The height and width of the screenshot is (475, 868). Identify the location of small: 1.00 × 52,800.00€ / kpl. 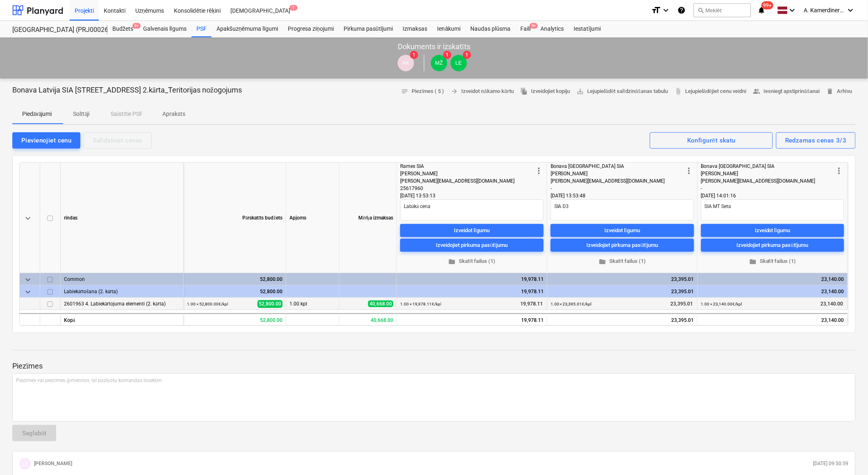
(207, 304).